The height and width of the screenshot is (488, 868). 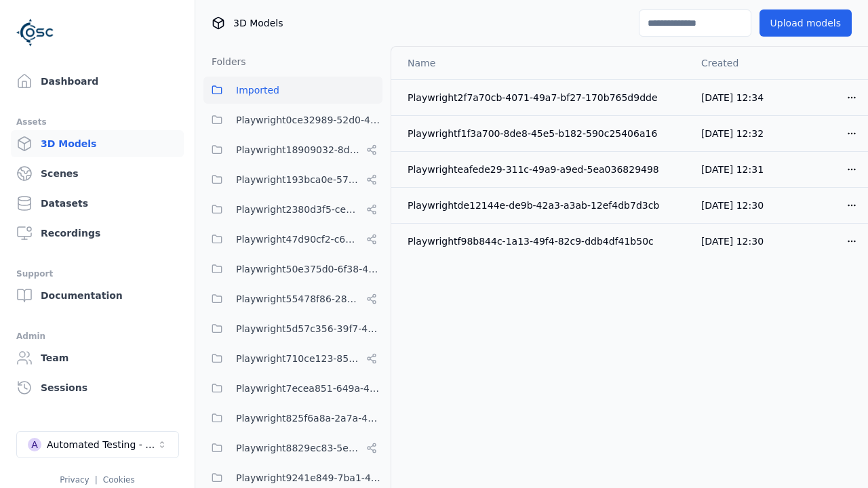 I want to click on span: Playwright5d57c356-39f7-47ed-9ab9-d0409ac6cddc, so click(x=310, y=329).